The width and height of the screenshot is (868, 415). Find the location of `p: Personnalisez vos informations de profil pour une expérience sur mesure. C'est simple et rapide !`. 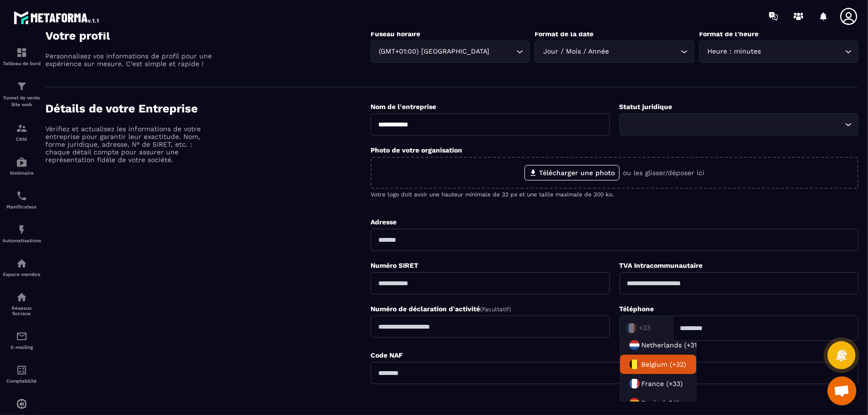

p: Personnalisez vos informations de profil pour une expérience sur mesure. C'est simple et rapide ! is located at coordinates (129, 60).